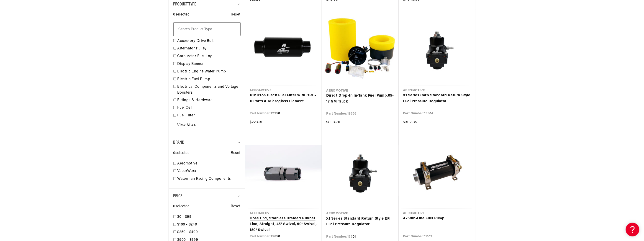  Describe the element at coordinates (207, 29) in the screenshot. I see `input: Search Product Type...` at that location.